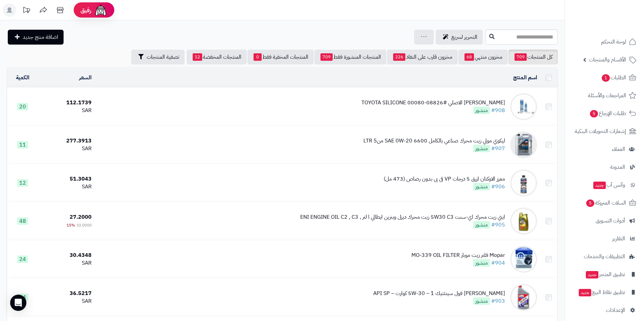  I want to click on a: مخزون قارب على النفاذ226, so click(422, 57).